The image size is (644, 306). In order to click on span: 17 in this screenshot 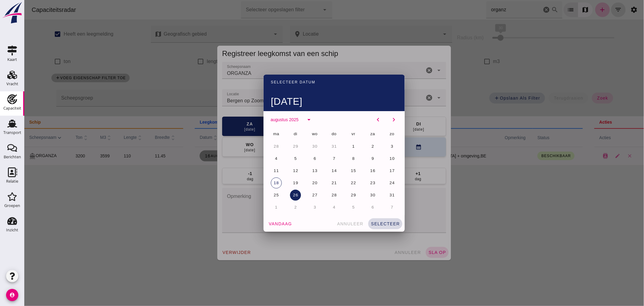, I will do `click(367, 171)`.